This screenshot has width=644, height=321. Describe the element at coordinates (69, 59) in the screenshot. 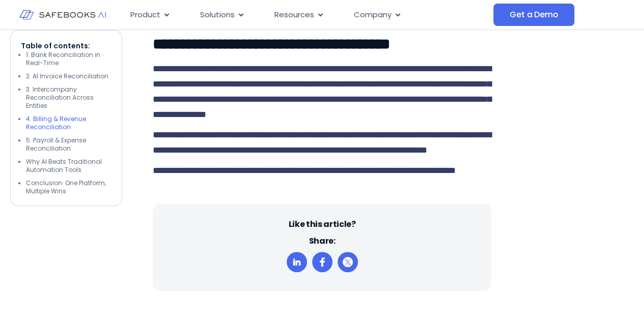

I see `li: 1. Bank Reconciliation in Real-Time` at that location.